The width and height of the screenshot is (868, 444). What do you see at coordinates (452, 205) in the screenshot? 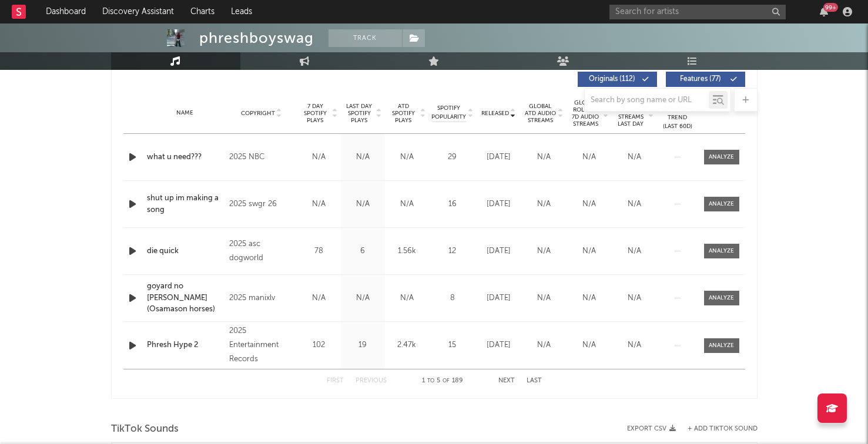
I see `div: 16` at bounding box center [452, 205].